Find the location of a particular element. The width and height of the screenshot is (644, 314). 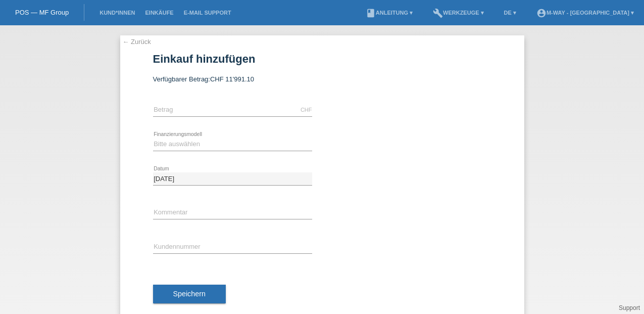

a: Einkäufe is located at coordinates (159, 13).